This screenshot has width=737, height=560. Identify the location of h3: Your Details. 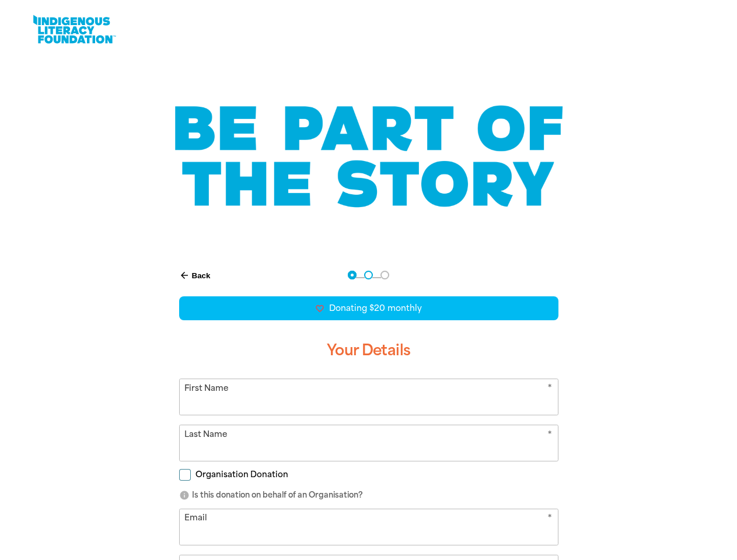
(369, 351).